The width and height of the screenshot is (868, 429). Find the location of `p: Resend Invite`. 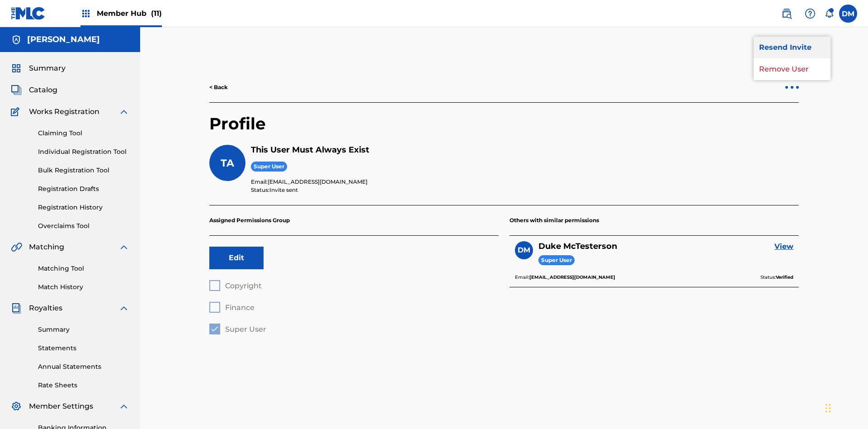

p: Resend Invite is located at coordinates (792, 48).